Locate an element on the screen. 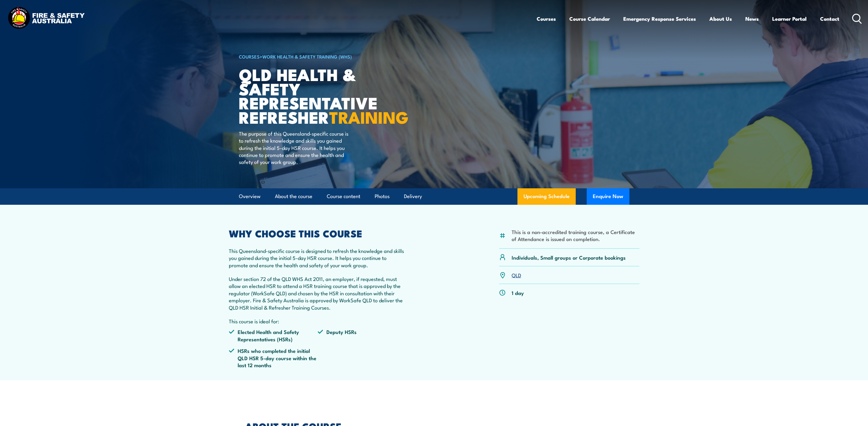 The width and height of the screenshot is (868, 426). p: This course is ideal for: is located at coordinates (318, 321).